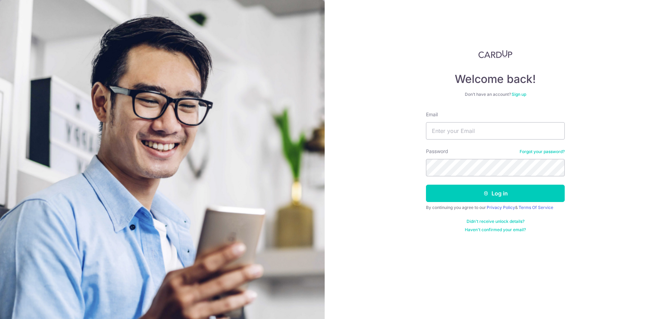 Image resolution: width=666 pixels, height=319 pixels. What do you see at coordinates (543, 152) in the screenshot?
I see `a: Forgot your password?` at bounding box center [543, 152].